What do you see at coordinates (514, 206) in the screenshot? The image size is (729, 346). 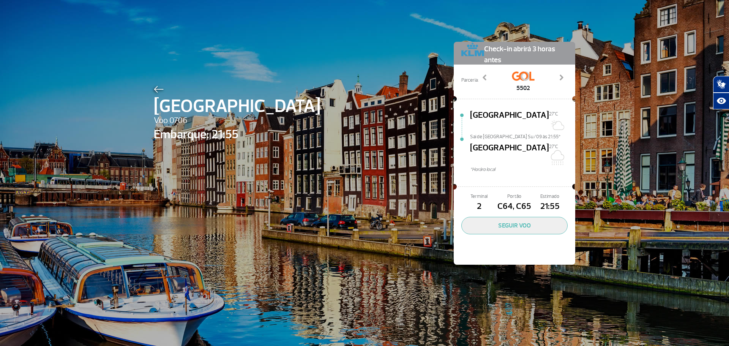 I see `span: C64, C65` at bounding box center [514, 206].